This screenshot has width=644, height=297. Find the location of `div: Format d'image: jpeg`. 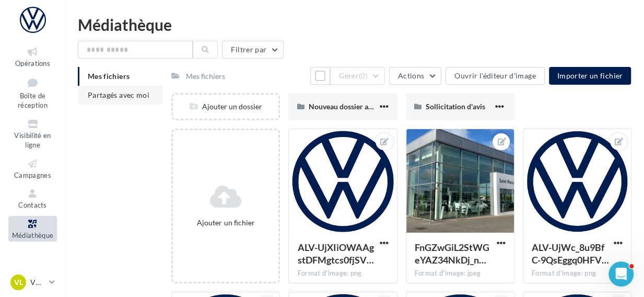

div: Format d'image: jpeg is located at coordinates (460, 273).